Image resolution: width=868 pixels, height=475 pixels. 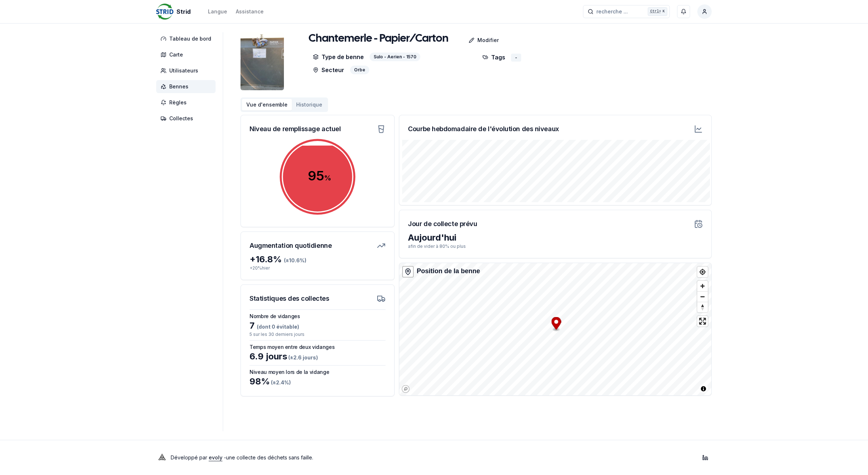 I want to click on span: Bennes, so click(x=179, y=87).